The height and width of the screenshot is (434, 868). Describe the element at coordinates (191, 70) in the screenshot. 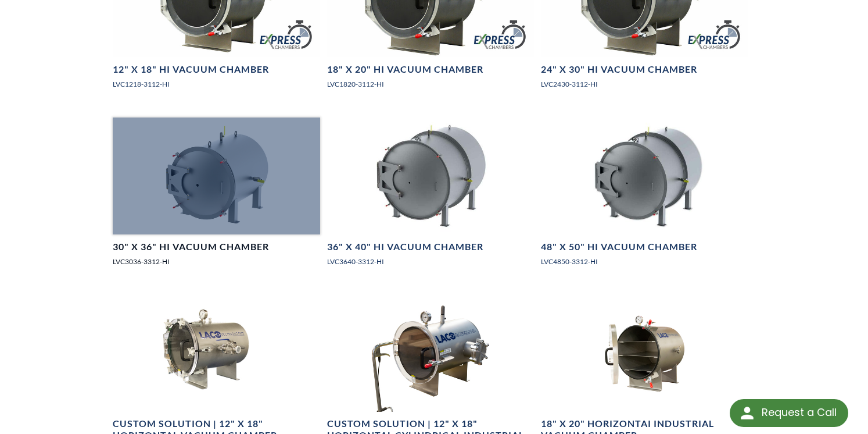

I see `h4: 12" X 18" HI Vacuum Chamber` at that location.